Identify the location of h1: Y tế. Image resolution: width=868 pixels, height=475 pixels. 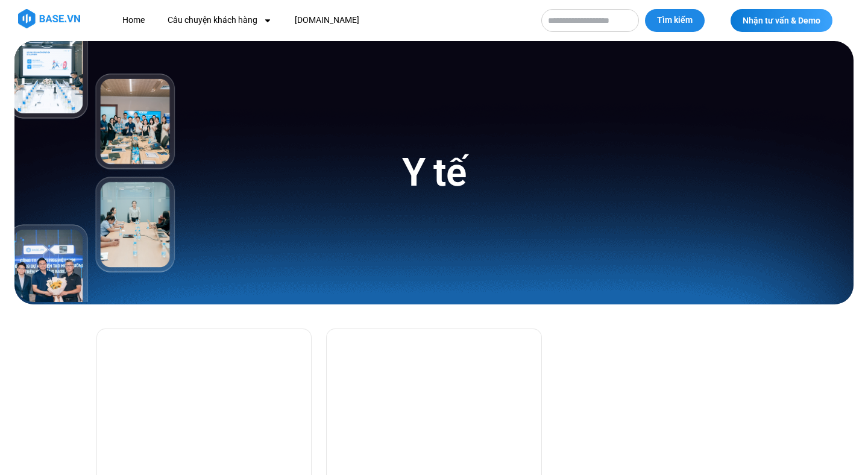
(434, 172).